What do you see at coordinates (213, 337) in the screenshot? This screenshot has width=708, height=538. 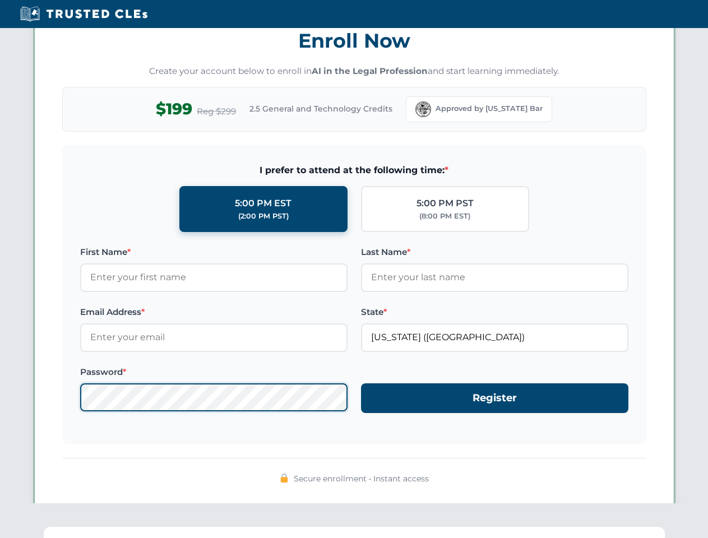 I see `input: Enter your email` at bounding box center [213, 337].